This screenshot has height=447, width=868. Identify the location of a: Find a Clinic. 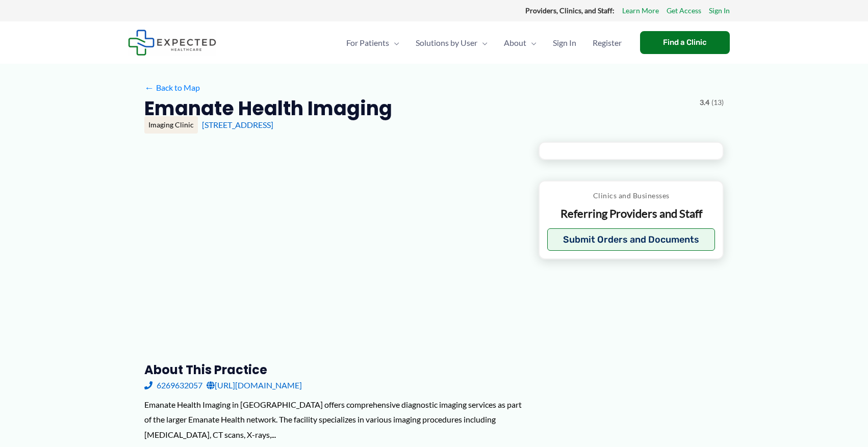
(685, 42).